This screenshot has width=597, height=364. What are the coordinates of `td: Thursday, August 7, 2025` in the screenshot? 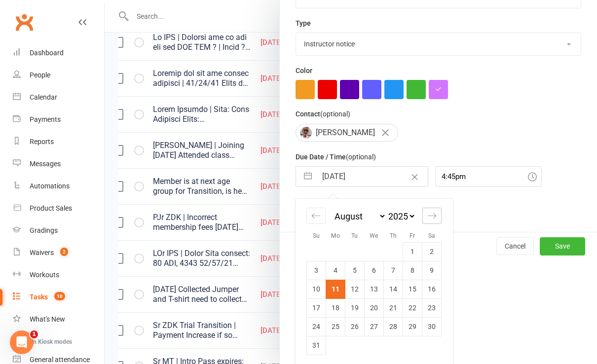 It's located at (393, 270).